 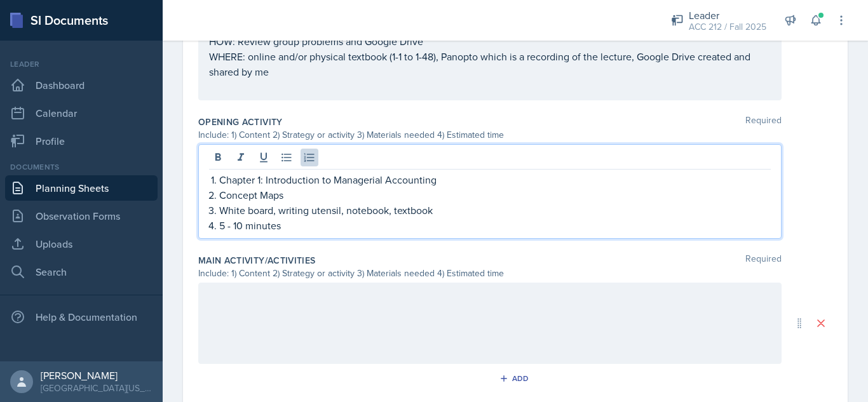 What do you see at coordinates (82, 188) in the screenshot?
I see `a: Planning Sheets` at bounding box center [82, 188].